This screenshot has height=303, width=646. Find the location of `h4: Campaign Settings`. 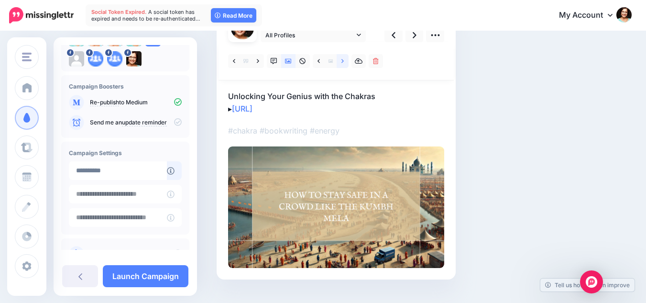

h4: Campaign Settings is located at coordinates (125, 153).